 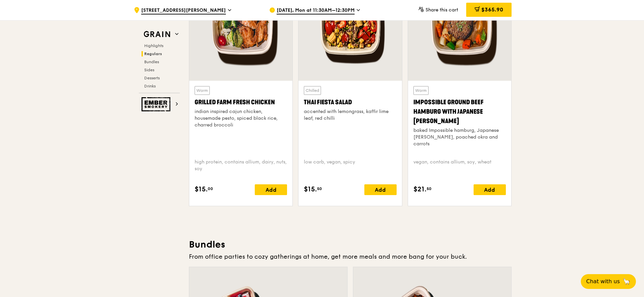 I want to click on div: accented with lemongrass, kaffir lime leaf, red chilli, so click(x=350, y=115).